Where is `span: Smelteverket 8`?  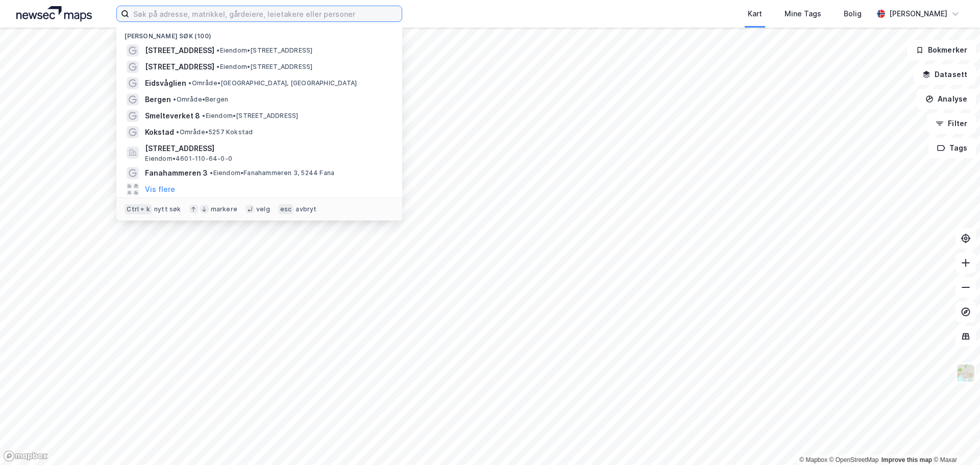
span: Smelteverket 8 is located at coordinates (173, 116).